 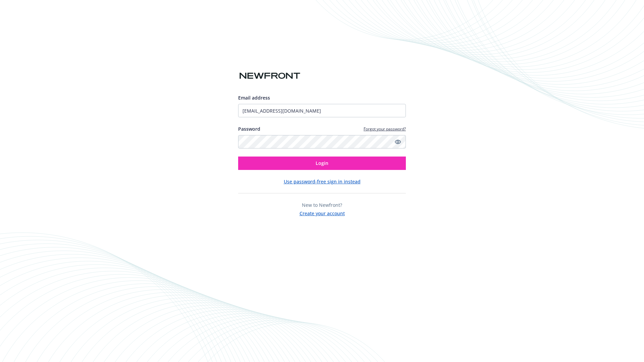 What do you see at coordinates (322, 213) in the screenshot?
I see `button: Create your account` at bounding box center [322, 213].